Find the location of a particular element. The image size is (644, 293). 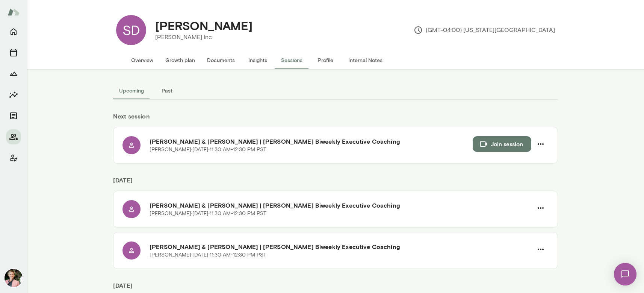

button: Past is located at coordinates (167, 91).